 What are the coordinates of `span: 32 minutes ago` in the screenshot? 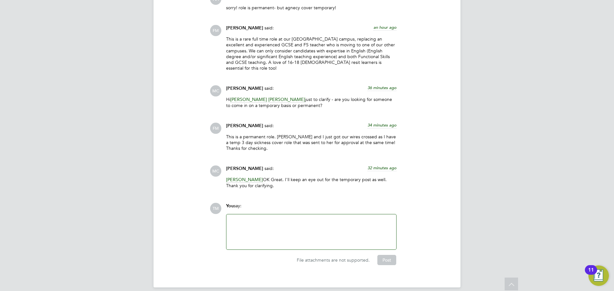 It's located at (382, 168).